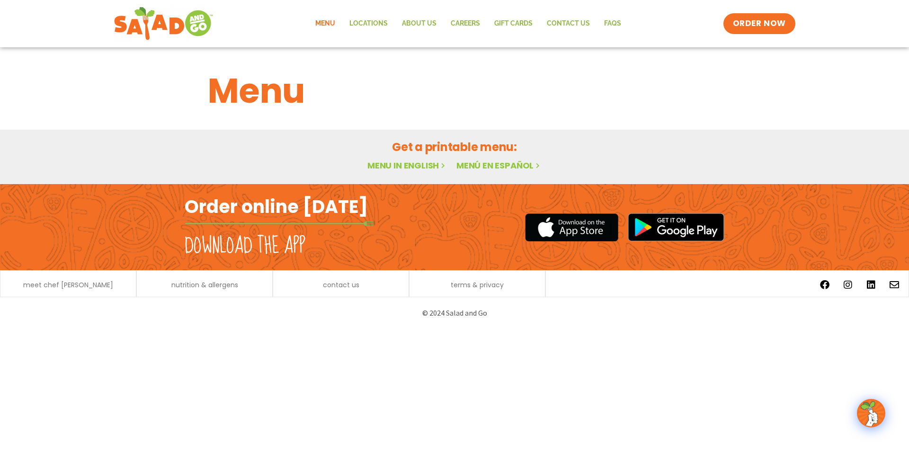  I want to click on p: © 2024 Salad and Go, so click(455, 313).